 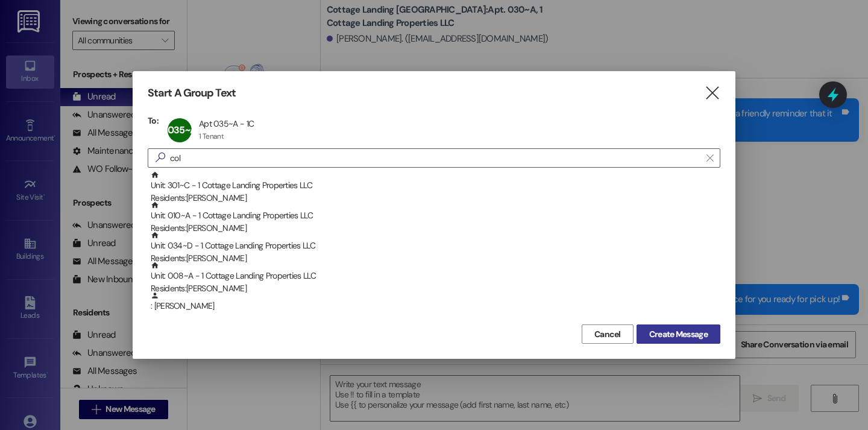 What do you see at coordinates (435, 248) in the screenshot?
I see `div: Unit: 034~D - 1 Cottage Landing Properties LLC` at bounding box center [435, 248].